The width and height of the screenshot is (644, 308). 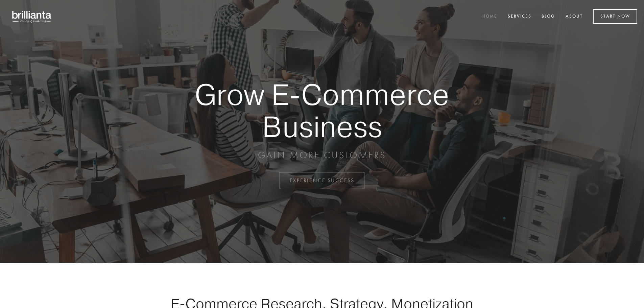 What do you see at coordinates (615, 16) in the screenshot?
I see `a: Start Now` at bounding box center [615, 16].